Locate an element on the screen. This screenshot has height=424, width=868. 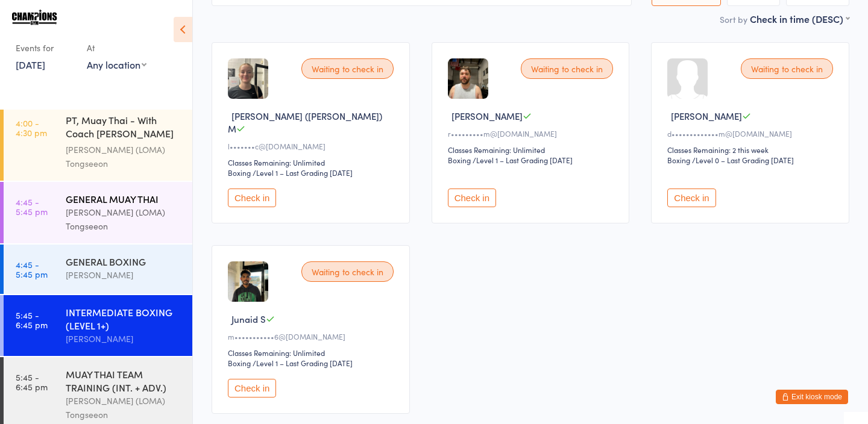
div: Check in time (DESC) is located at coordinates (799, 19).